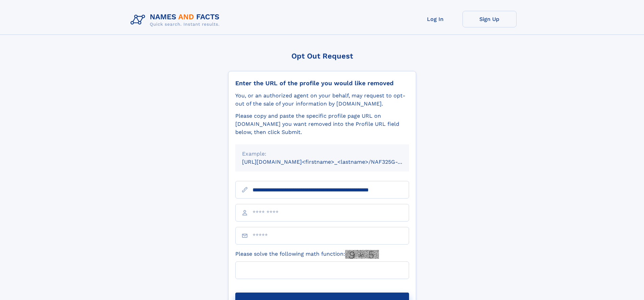 This screenshot has width=644, height=300. What do you see at coordinates (435, 19) in the screenshot?
I see `a: Log In` at bounding box center [435, 19].